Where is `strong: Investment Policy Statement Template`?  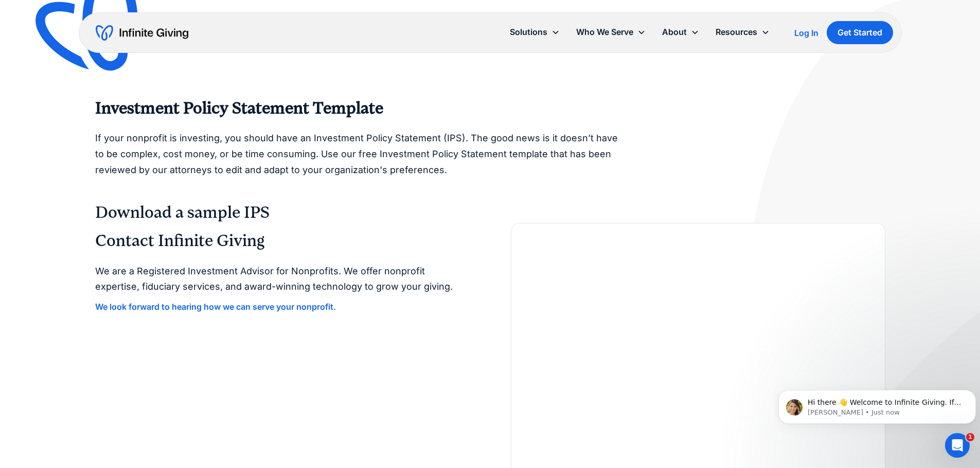 strong: Investment Policy Statement Template is located at coordinates (239, 108).